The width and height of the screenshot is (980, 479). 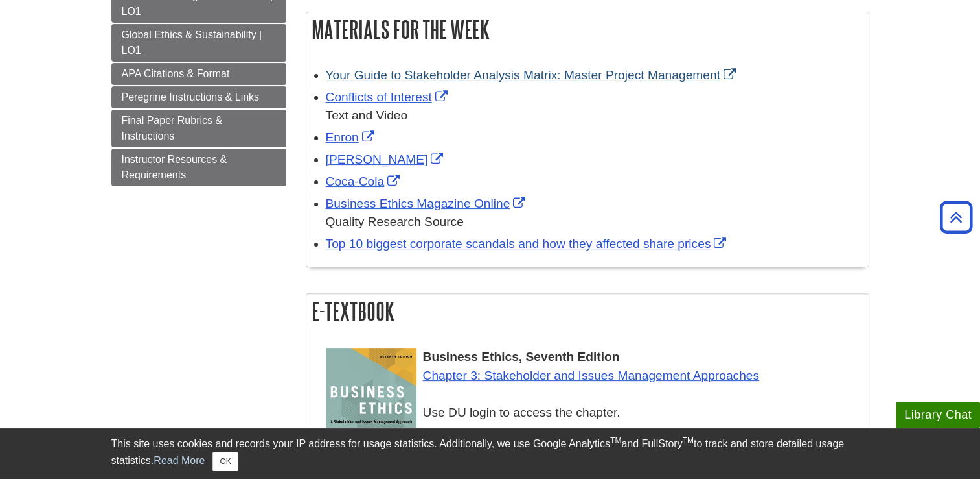 I want to click on div: This site uses cookies and records your IP address for usage statistics. Additionally, we use Goo..., so click(x=491, y=453).